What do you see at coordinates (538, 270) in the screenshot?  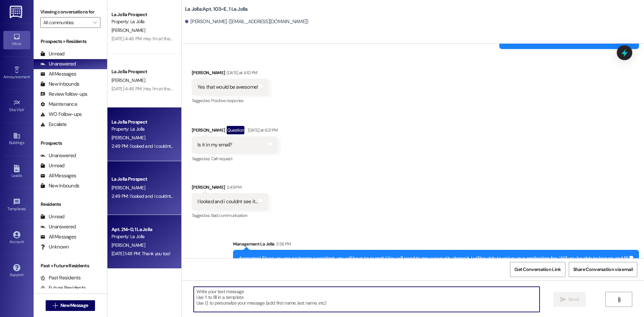 I see `span: Get Conversation Link` at bounding box center [538, 270].